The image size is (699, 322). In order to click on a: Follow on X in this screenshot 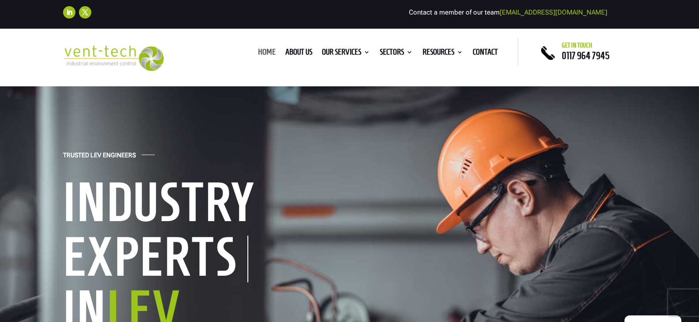, I will do `click(85, 12)`.